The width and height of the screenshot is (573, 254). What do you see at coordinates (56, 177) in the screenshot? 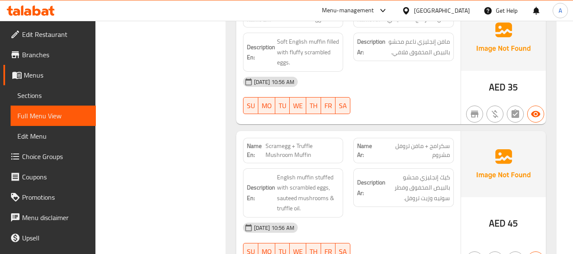
I see `span: Coupons` at bounding box center [56, 177].